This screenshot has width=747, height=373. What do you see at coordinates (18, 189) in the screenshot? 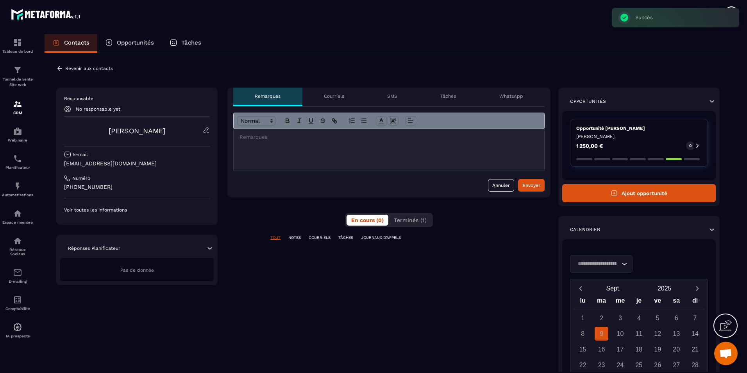
I see `a: automationsautomationsAutomatisations` at bounding box center [18, 189].